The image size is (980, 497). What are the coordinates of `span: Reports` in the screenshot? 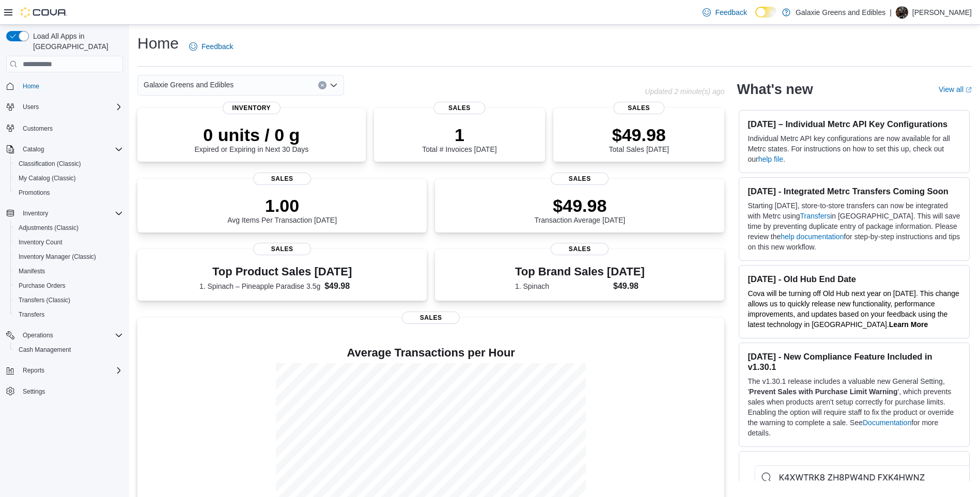 It's located at (70, 371).